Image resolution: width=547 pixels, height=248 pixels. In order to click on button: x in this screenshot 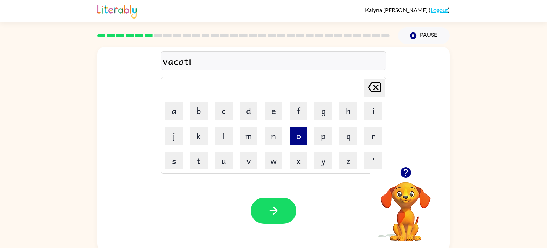, I will do `click(298, 160)`.